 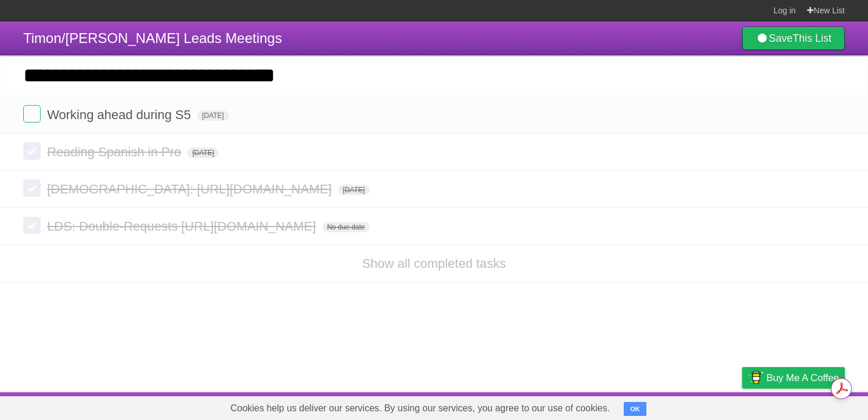 What do you see at coordinates (635, 409) in the screenshot?
I see `button: OK` at bounding box center [635, 409].